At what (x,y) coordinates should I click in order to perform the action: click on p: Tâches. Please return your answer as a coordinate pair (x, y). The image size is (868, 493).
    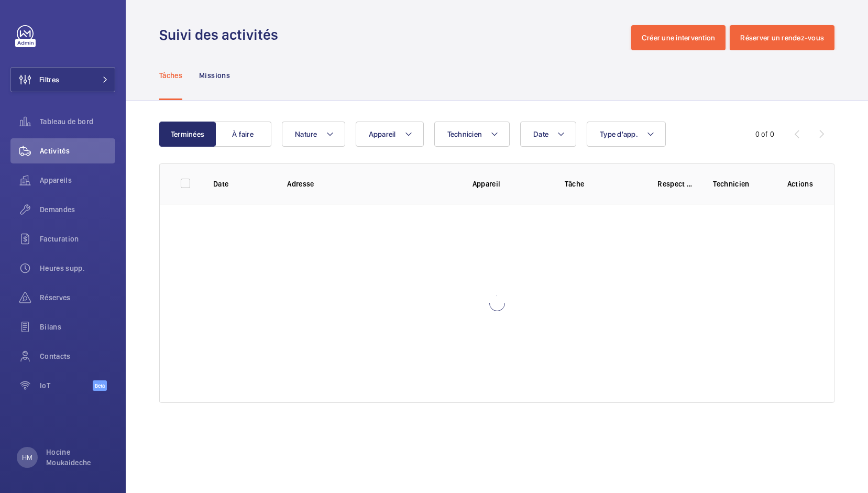
    Looking at the image, I should click on (171, 75).